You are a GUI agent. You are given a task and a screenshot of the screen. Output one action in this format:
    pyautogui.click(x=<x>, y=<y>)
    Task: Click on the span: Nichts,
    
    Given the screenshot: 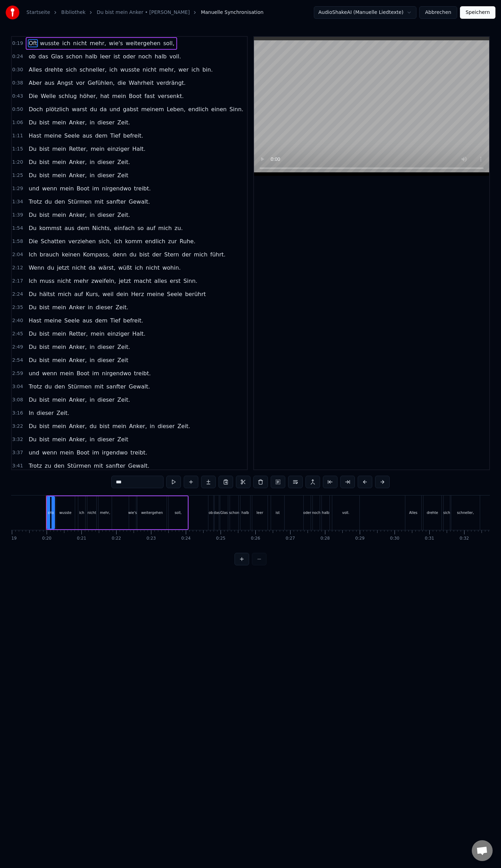 What is the action you would take?
    pyautogui.click(x=102, y=228)
    